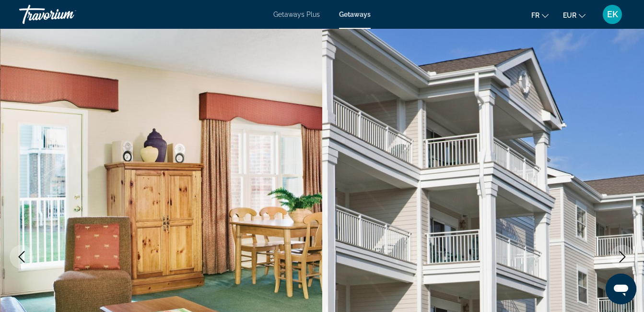 The image size is (644, 312). I want to click on a: Travorium, so click(67, 15).